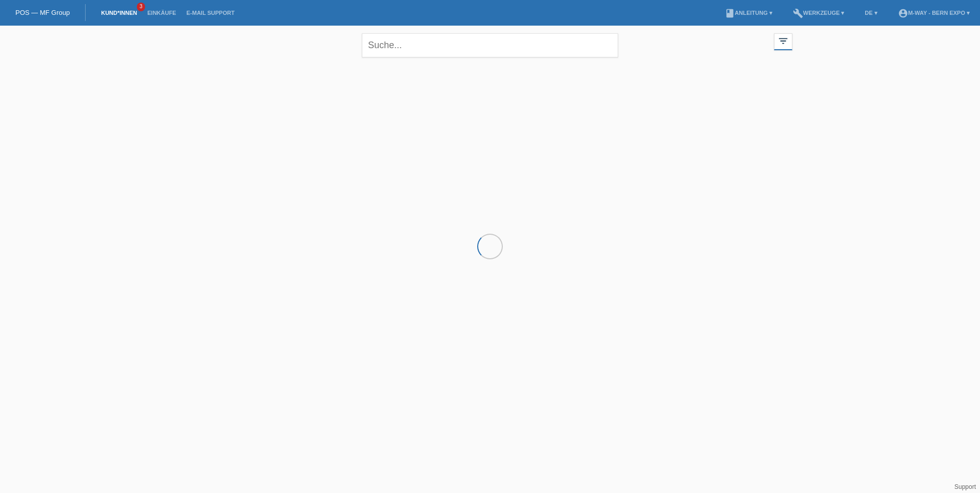 This screenshot has width=980, height=493. Describe the element at coordinates (210, 13) in the screenshot. I see `a: E-Mail Support` at that location.